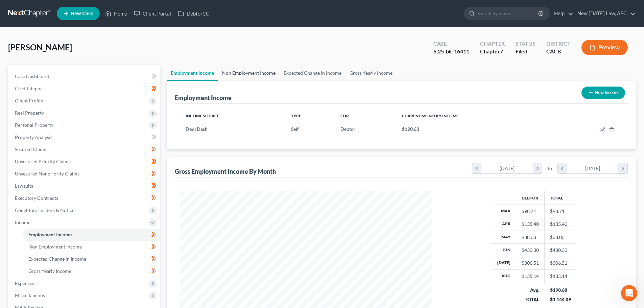  I want to click on div: District, so click(559, 44).